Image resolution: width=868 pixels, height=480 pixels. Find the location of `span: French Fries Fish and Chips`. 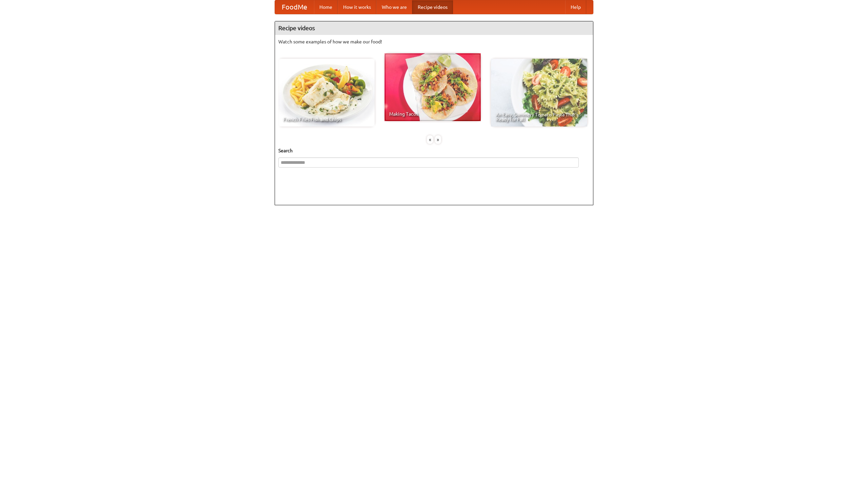

span: French Fries Fish and Chips is located at coordinates (326, 119).